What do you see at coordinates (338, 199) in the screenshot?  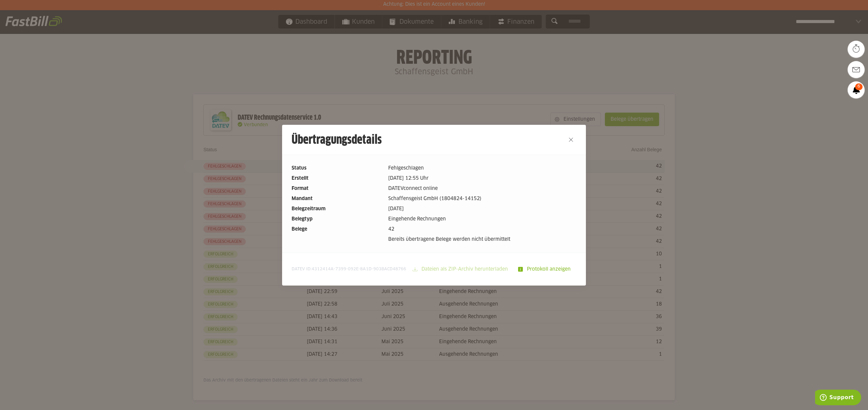 I see `dt: Mandant` at bounding box center [338, 199].